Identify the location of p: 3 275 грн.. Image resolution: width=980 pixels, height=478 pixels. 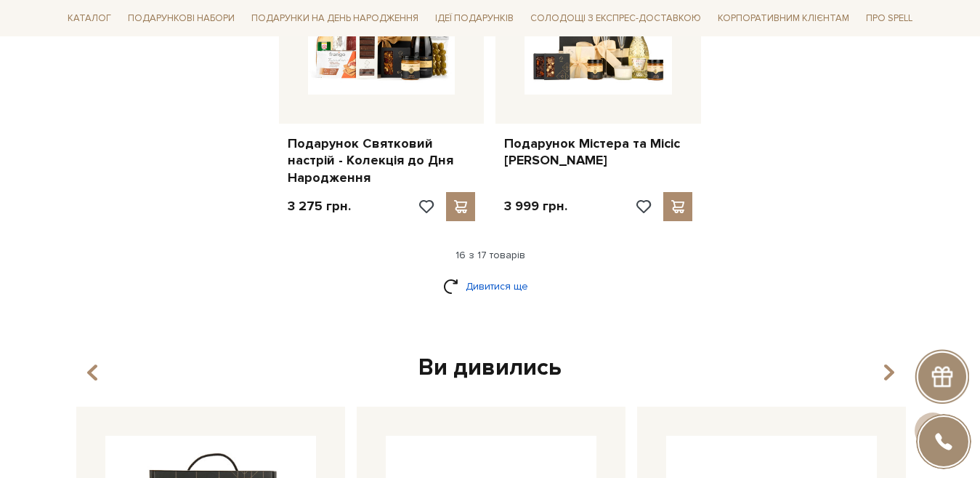
(319, 206).